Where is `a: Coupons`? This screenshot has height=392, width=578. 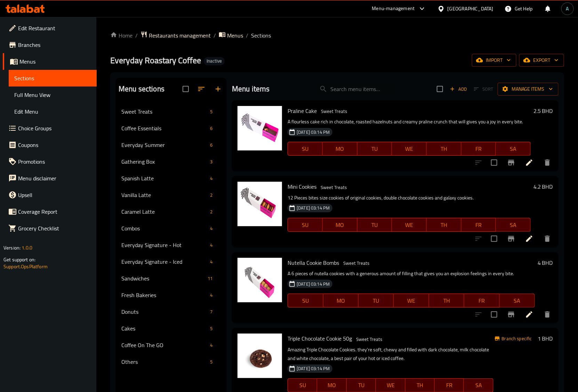 a: Coupons is located at coordinates (49, 145).